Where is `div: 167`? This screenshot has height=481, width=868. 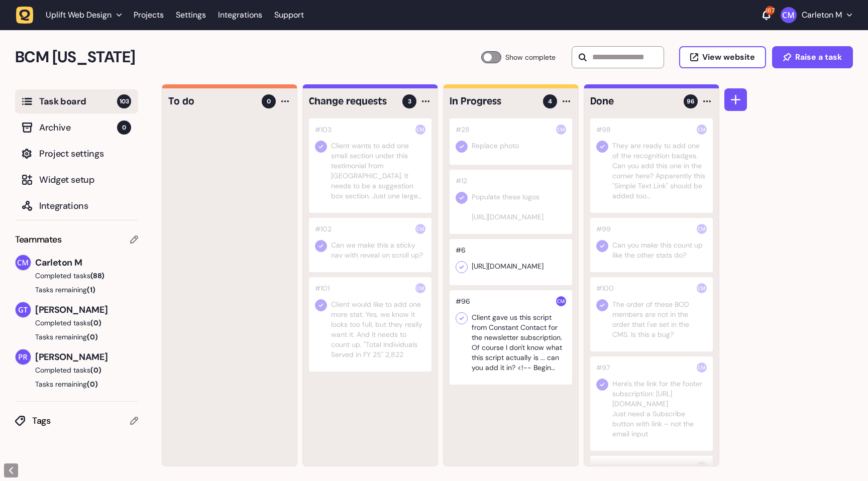
div: 167 is located at coordinates (770, 10).